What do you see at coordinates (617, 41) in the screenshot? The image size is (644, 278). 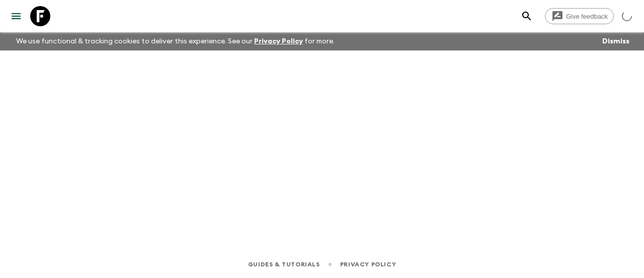 I see `button: Dismiss` at bounding box center [617, 41].